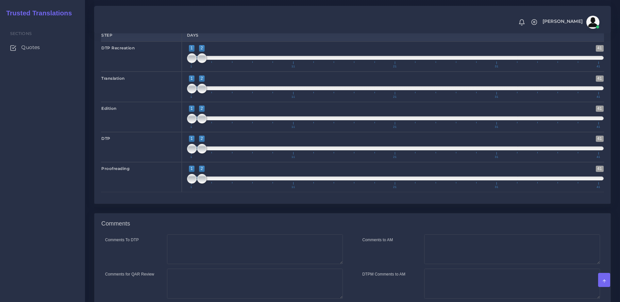  Describe the element at coordinates (113, 78) in the screenshot. I see `strong: Translation` at that location.